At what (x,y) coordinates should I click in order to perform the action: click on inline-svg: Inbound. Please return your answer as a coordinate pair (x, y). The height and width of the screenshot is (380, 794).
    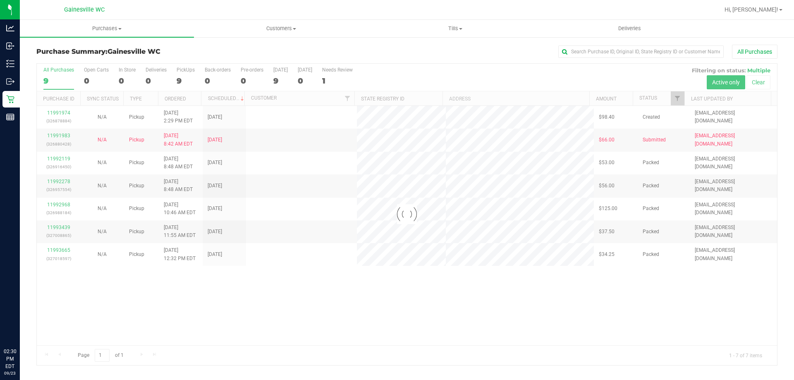
    Looking at the image, I should click on (10, 46).